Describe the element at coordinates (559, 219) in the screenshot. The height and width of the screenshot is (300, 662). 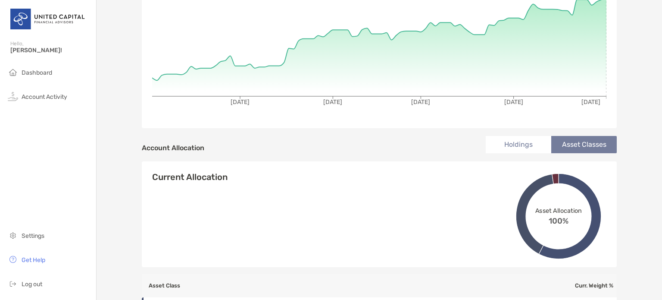
I see `span: 100%` at that location.